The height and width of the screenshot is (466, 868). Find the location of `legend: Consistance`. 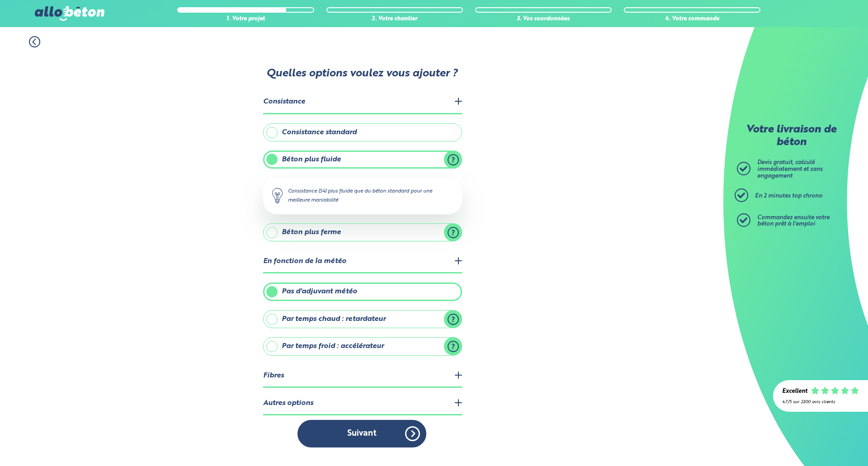

legend: Consistance is located at coordinates (363, 102).